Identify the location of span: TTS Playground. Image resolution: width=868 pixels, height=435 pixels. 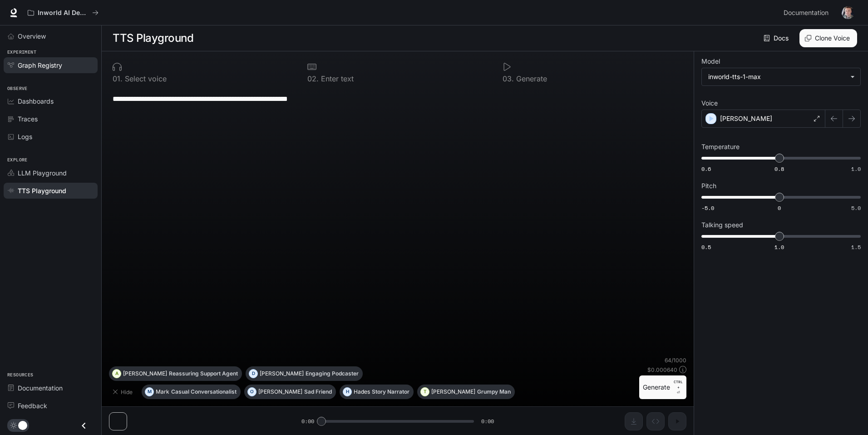
(42, 190).